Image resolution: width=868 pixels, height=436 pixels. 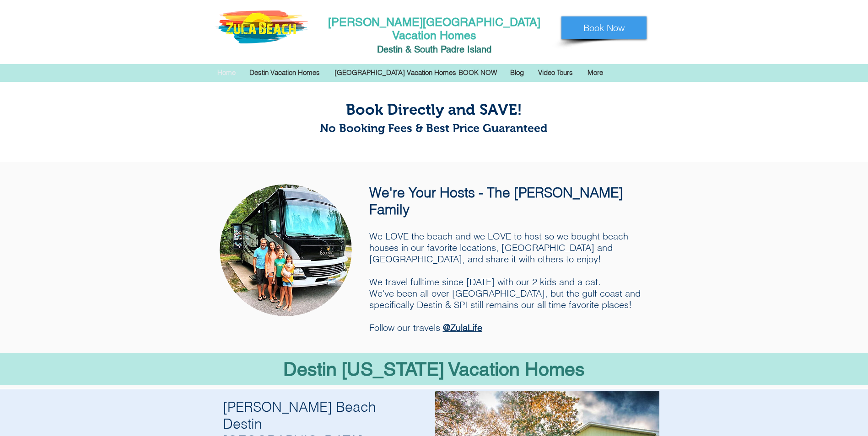 I want to click on p: Video Tours, so click(x=555, y=73).